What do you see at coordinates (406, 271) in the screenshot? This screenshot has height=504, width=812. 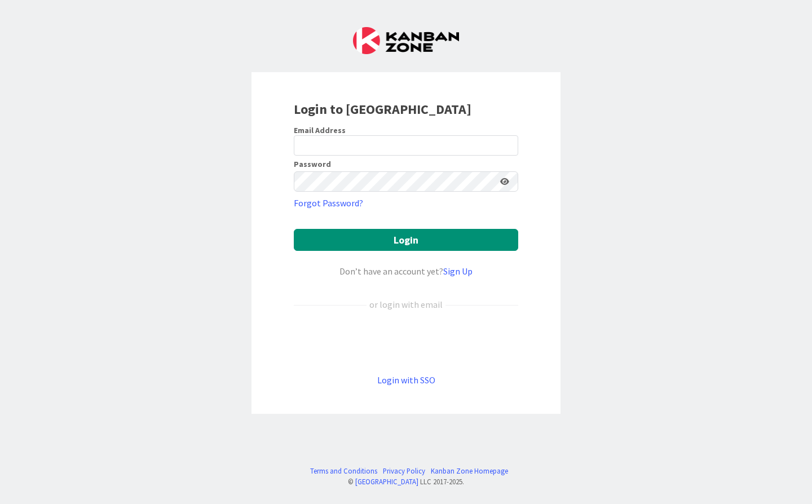 I see `div: Don’t have an account yet?` at bounding box center [406, 271].